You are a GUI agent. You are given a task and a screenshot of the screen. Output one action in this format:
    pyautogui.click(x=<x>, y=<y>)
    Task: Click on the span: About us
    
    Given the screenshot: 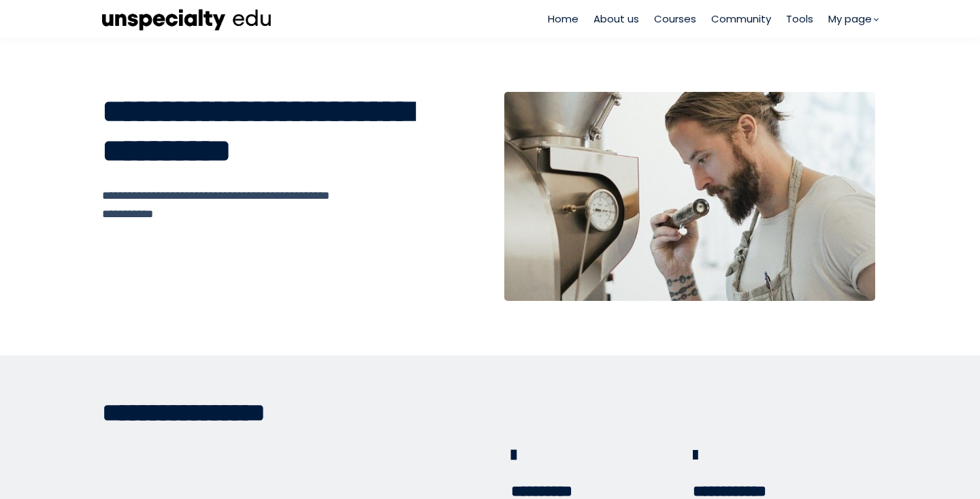 What is the action you would take?
    pyautogui.click(x=615, y=19)
    